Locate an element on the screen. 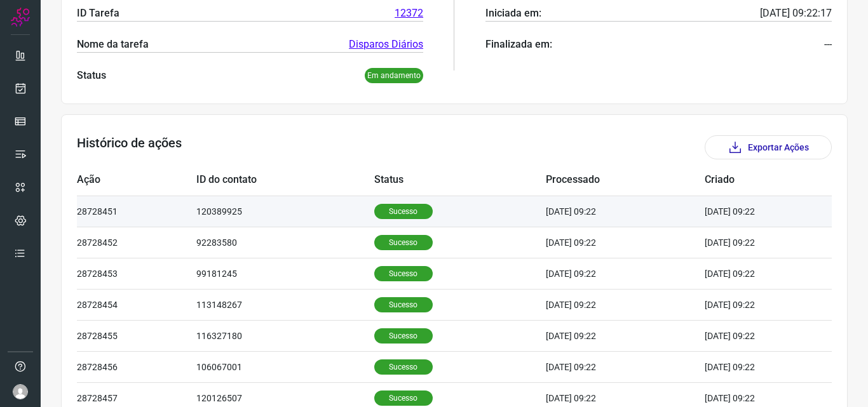 Image resolution: width=868 pixels, height=407 pixels. td: 28728452 is located at coordinates (137, 242).